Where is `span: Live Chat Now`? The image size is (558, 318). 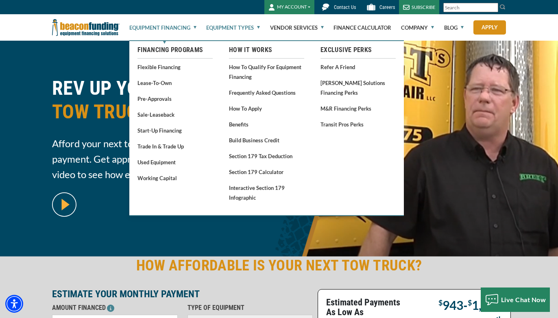
span: Live Chat Now is located at coordinates (523, 299).